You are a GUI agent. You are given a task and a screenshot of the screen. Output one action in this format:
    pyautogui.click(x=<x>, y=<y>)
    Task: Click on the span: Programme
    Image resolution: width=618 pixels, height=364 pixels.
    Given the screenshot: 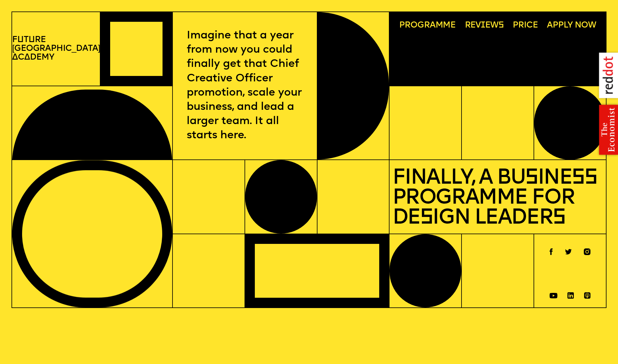 What is the action you would take?
    pyautogui.click(x=428, y=26)
    